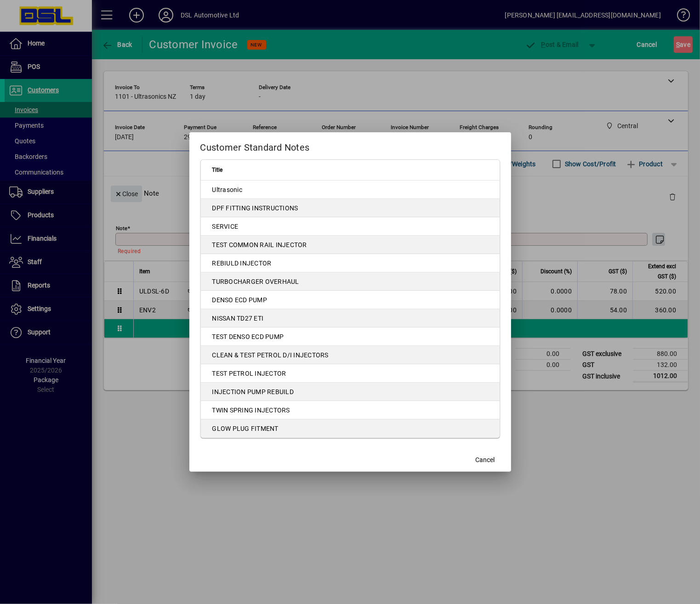  What do you see at coordinates (350, 428) in the screenshot?
I see `td: GLOW PLUG FITMENT` at bounding box center [350, 428].